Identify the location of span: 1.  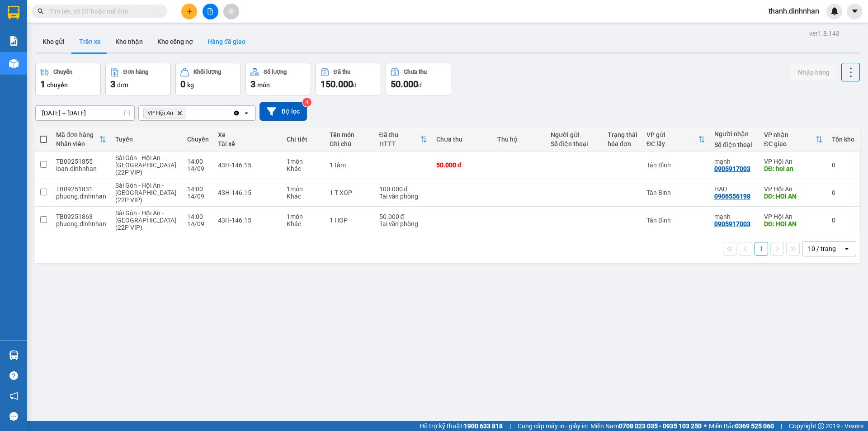
(43, 84).